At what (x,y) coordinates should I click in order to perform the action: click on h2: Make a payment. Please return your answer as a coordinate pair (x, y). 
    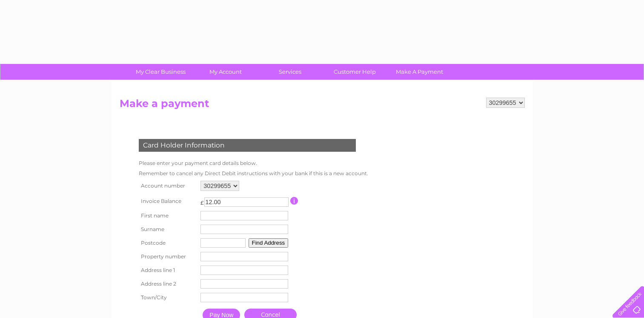
    Looking at the image, I should click on (322, 105).